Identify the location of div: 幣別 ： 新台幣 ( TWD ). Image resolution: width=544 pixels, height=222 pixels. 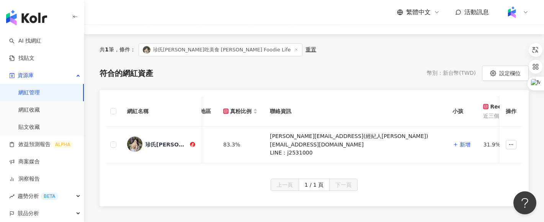
(451, 73).